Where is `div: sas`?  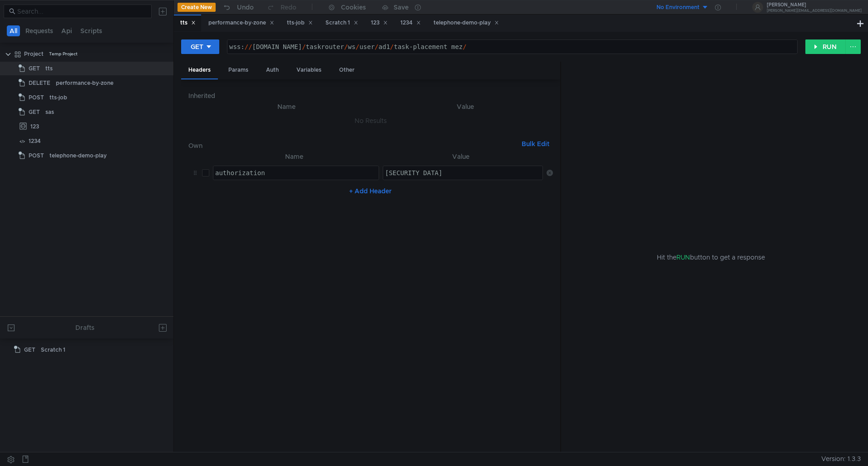 div: sas is located at coordinates (50, 112).